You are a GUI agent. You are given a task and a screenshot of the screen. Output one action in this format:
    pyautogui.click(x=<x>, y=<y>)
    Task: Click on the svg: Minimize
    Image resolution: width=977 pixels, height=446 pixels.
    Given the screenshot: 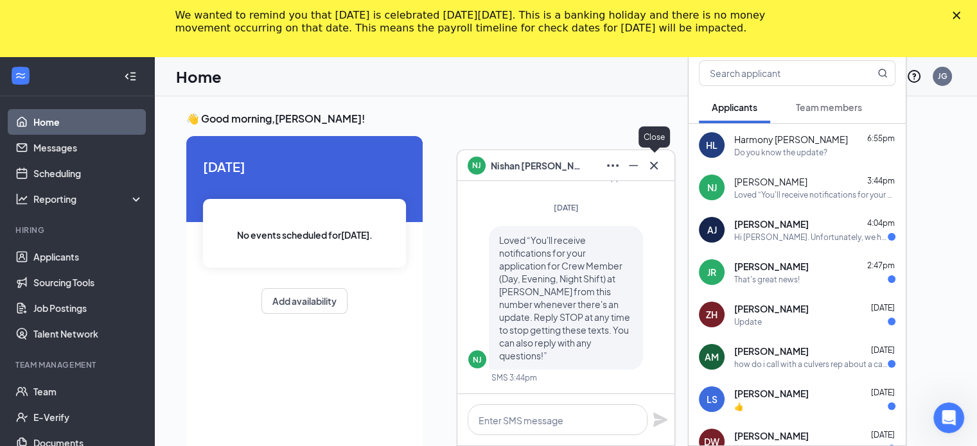 What is the action you would take?
    pyautogui.click(x=633, y=166)
    